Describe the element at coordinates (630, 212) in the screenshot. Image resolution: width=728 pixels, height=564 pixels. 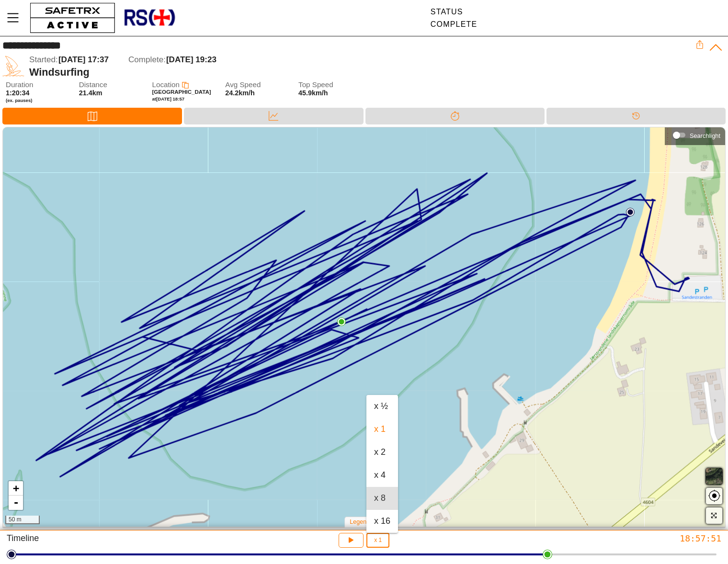
I see `img: PathStart.svg` at that location.